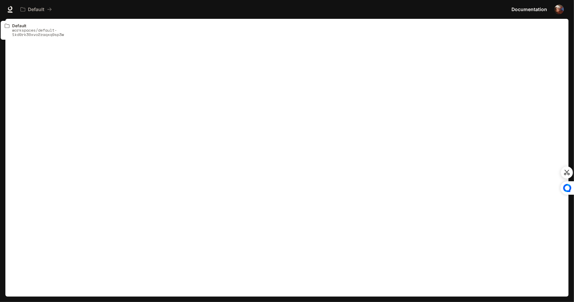  What do you see at coordinates (559, 9) in the screenshot?
I see `img: User avatar` at bounding box center [559, 9].